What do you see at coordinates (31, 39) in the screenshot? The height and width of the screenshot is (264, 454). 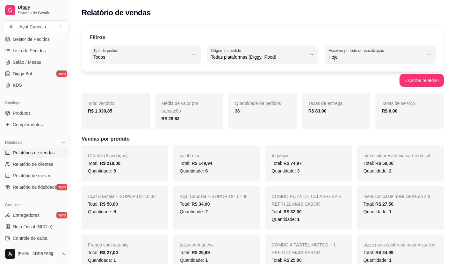 I see `span: Gestor de Pedidos` at bounding box center [31, 39].